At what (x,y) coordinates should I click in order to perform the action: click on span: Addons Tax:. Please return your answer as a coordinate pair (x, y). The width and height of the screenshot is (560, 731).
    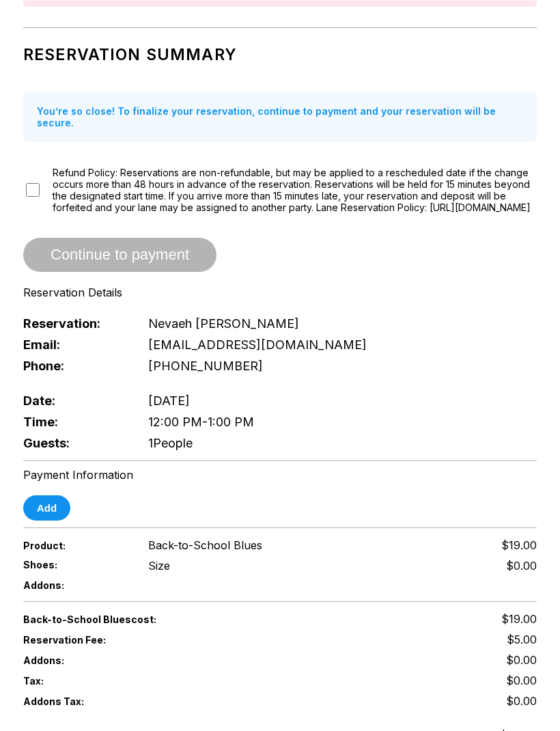
    Looking at the image, I should click on (74, 701).